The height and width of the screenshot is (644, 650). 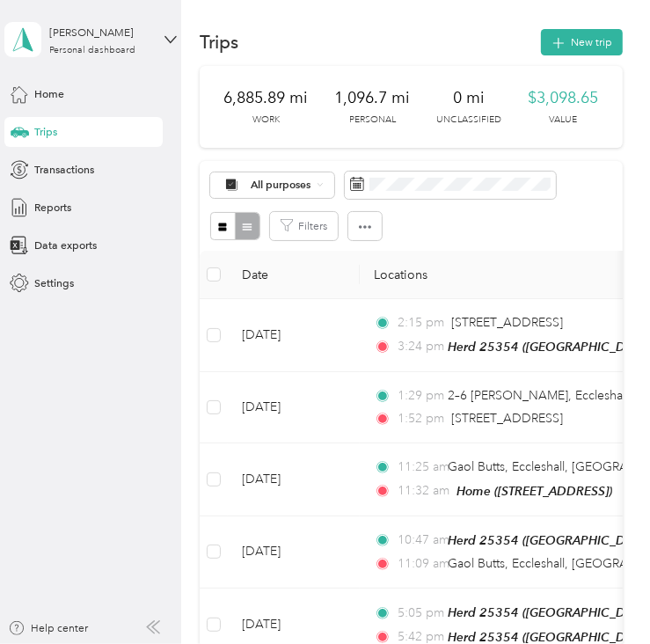 I want to click on p: Personal, so click(x=373, y=120).